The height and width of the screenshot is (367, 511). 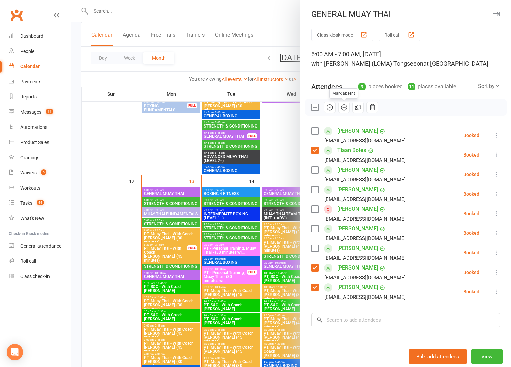 What do you see at coordinates (342, 35) in the screenshot?
I see `button: Class kiosk mode` at bounding box center [342, 35].